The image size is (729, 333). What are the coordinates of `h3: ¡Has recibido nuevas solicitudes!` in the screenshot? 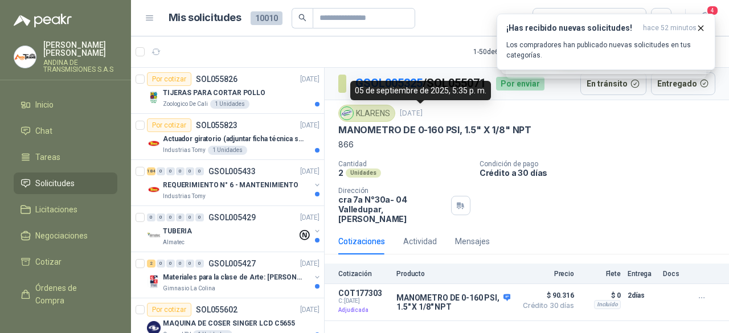 It's located at (573, 28).